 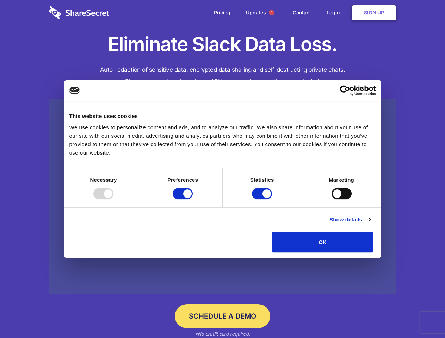 What do you see at coordinates (75, 91) in the screenshot?
I see `img: logo` at bounding box center [75, 91].